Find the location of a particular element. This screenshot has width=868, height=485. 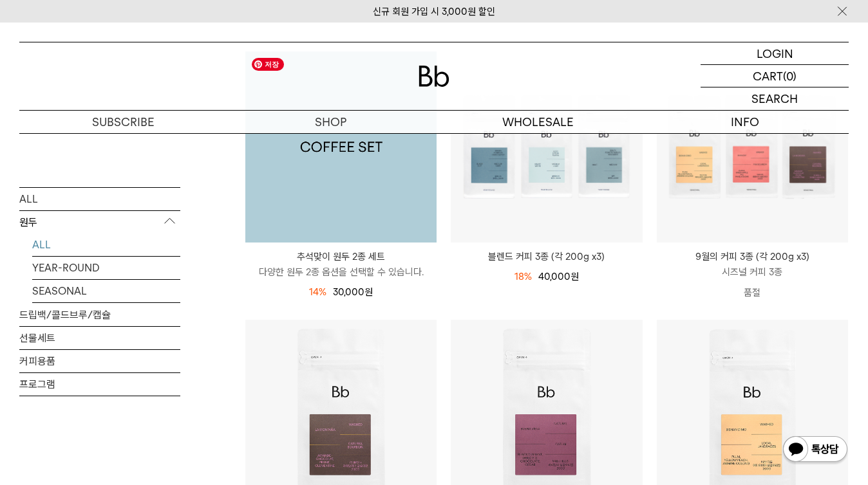

p: INFO is located at coordinates (746, 122).